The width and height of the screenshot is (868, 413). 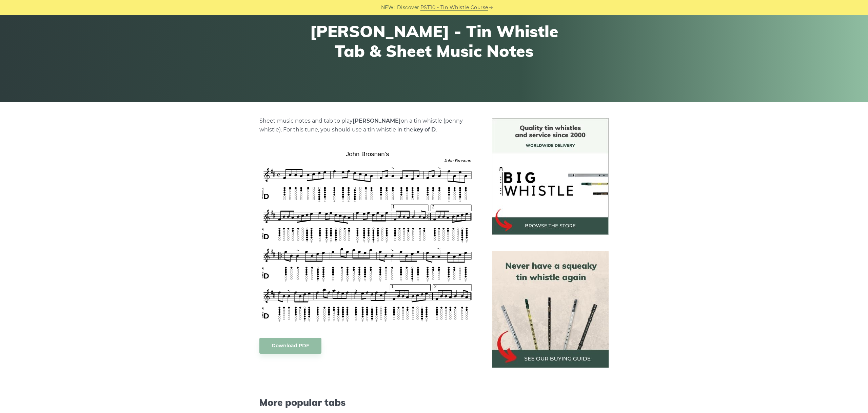 I want to click on span: More popular tabs, so click(x=368, y=402).